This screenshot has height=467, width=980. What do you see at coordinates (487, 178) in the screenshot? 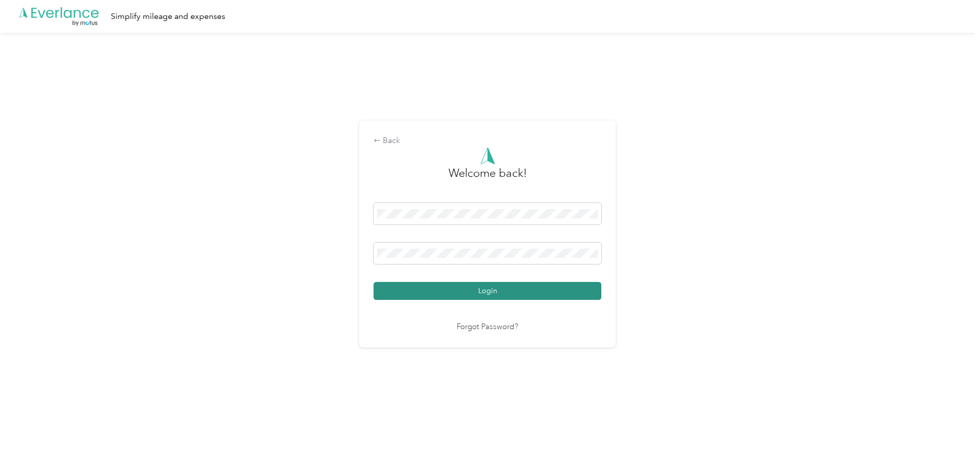
I see `h3: greeting` at bounding box center [487, 178].